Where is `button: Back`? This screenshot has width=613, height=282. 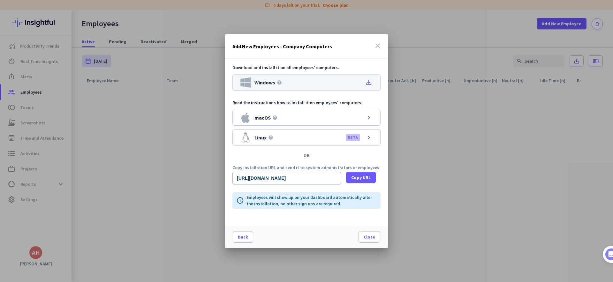 button: Back is located at coordinates (243, 237).